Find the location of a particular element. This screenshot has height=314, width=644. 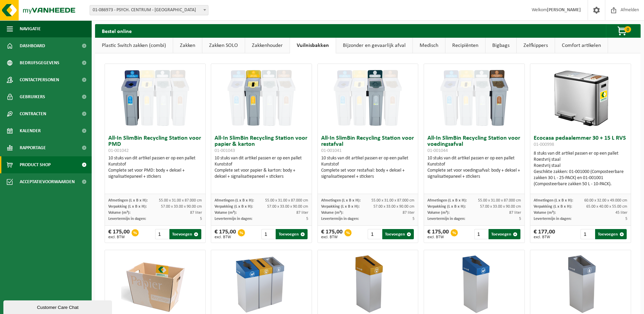

span: Contactpersonen is located at coordinates (39, 80).